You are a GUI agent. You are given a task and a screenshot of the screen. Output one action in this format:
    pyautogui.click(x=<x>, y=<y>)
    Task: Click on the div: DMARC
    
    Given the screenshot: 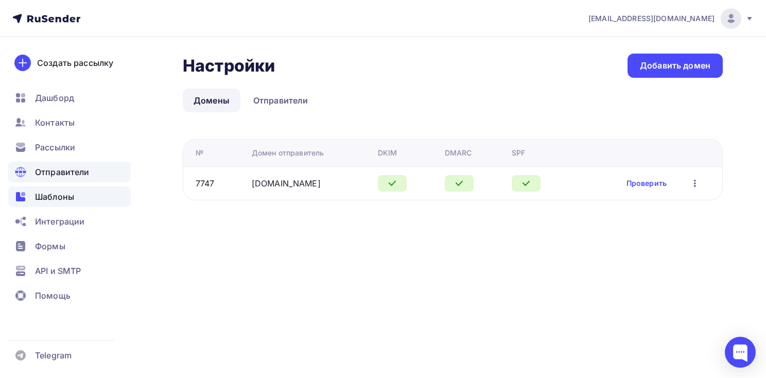 What is the action you would take?
    pyautogui.click(x=458, y=153)
    